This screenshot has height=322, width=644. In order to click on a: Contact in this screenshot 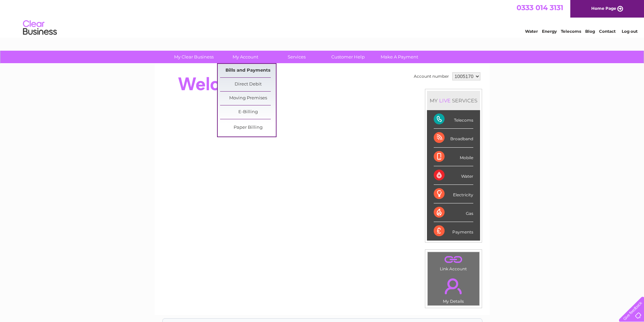, I will do `click(607, 31)`.